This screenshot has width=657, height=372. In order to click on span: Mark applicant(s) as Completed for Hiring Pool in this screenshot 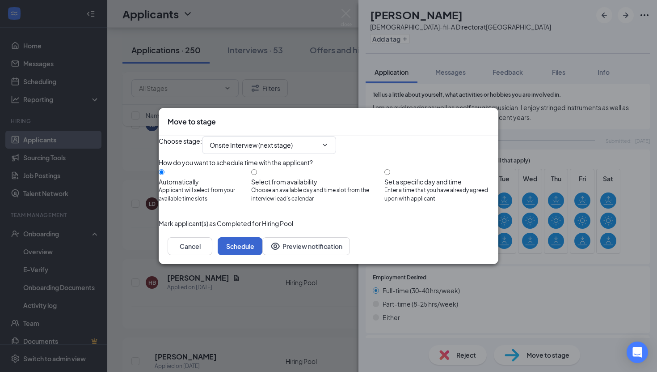, I will do `click(226, 223)`.